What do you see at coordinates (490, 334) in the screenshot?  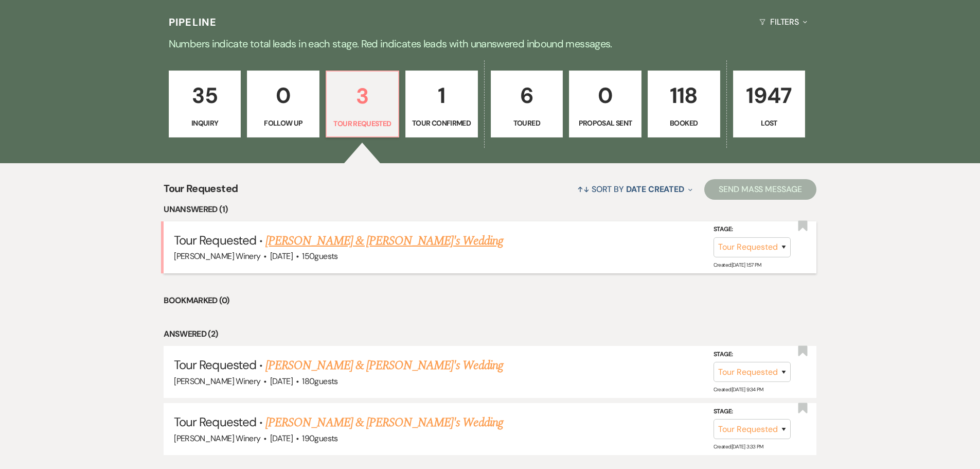 I see `li: Answered (2)` at bounding box center [490, 334].